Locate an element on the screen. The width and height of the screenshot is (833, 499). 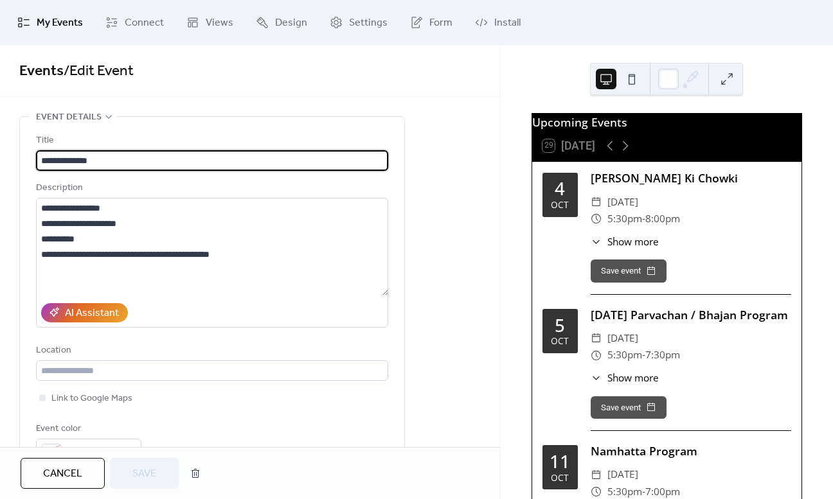
span: Link to Google Maps is located at coordinates (92, 399).